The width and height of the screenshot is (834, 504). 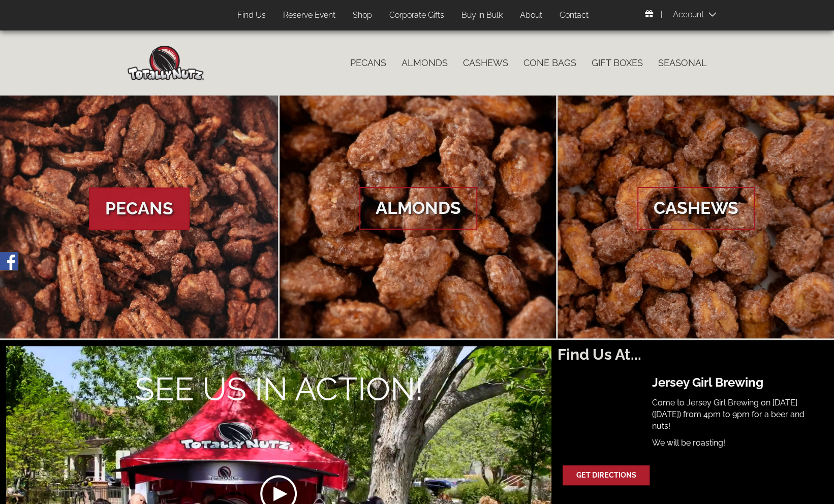 I want to click on a: Pecans, so click(x=368, y=63).